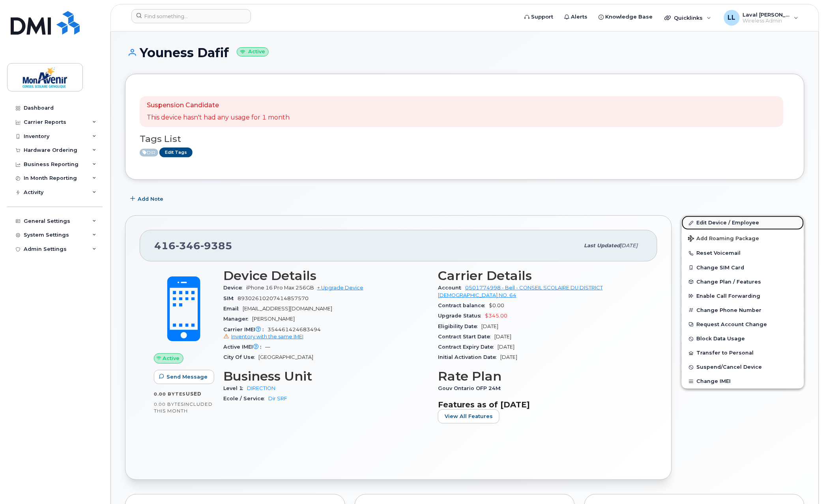 The height and width of the screenshot is (504, 823). I want to click on span: 354461424683494, so click(326, 333).